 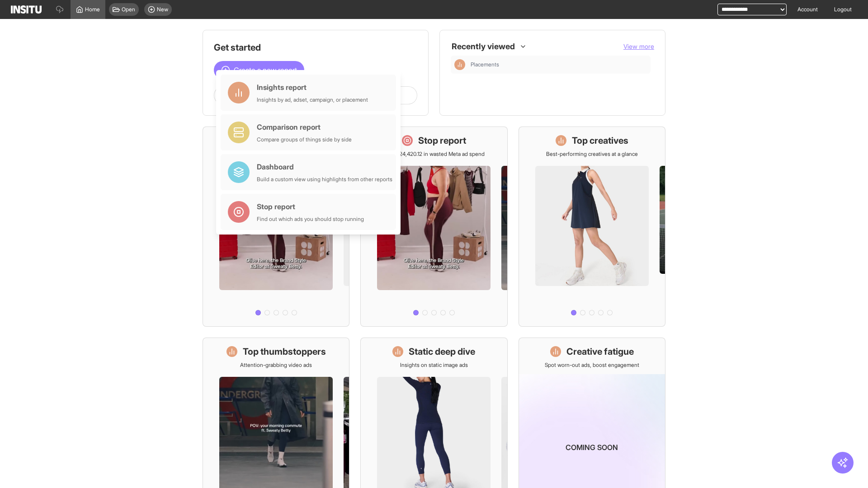 What do you see at coordinates (600, 140) in the screenshot?
I see `h1: Top creatives` at bounding box center [600, 140].